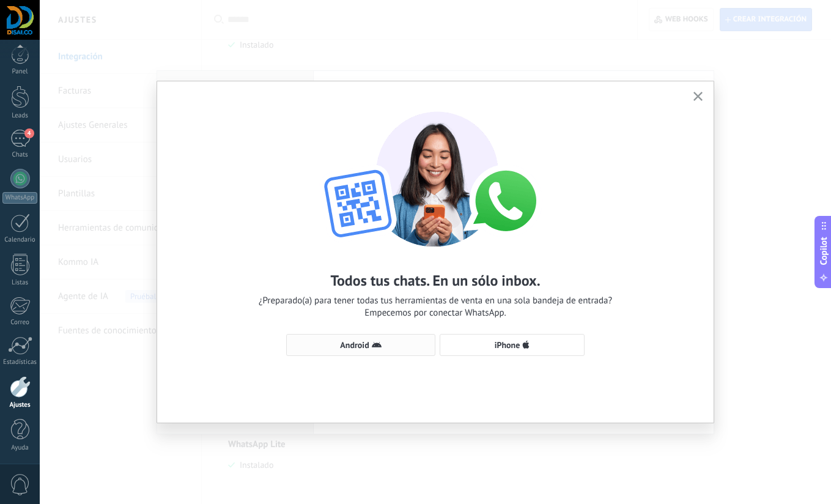  What do you see at coordinates (20, 282) in the screenshot?
I see `div: Listas` at bounding box center [20, 282].